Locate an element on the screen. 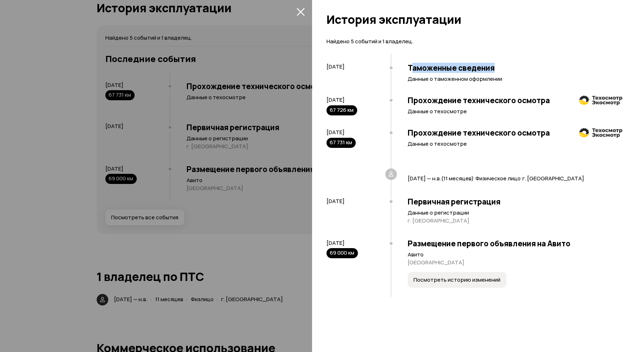 This screenshot has width=644, height=352. h3: Размещение первого объявления на Авито is located at coordinates (514, 243).